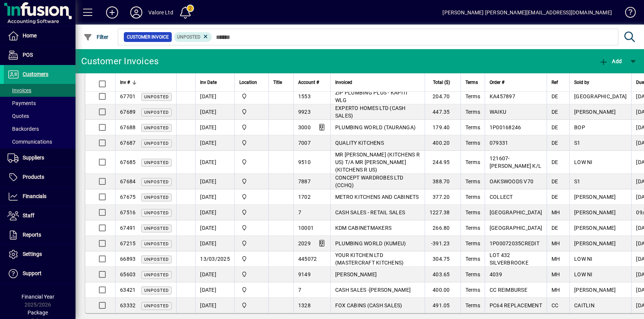 This screenshot has width=644, height=319. Describe the element at coordinates (506, 127) in the screenshot. I see `span: 1P00168246` at that location.